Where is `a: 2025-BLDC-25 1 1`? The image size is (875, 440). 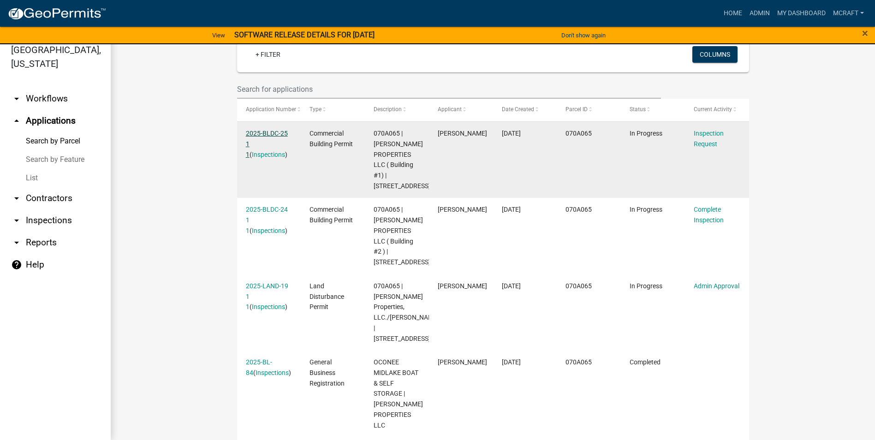
a: 2025-BLDC-25 1 1 is located at coordinates (267, 144).